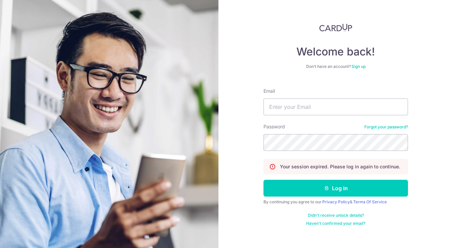  I want to click on label: Password, so click(274, 127).